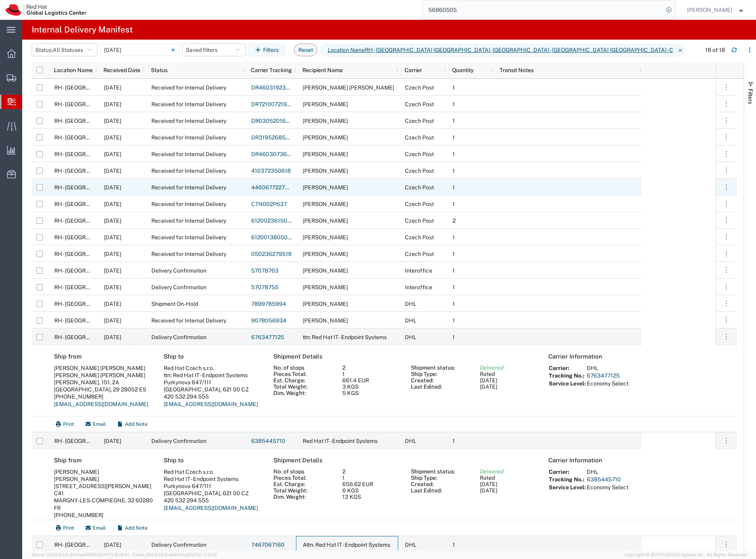  What do you see at coordinates (411, 320) in the screenshot?
I see `span: DHL` at bounding box center [411, 320].